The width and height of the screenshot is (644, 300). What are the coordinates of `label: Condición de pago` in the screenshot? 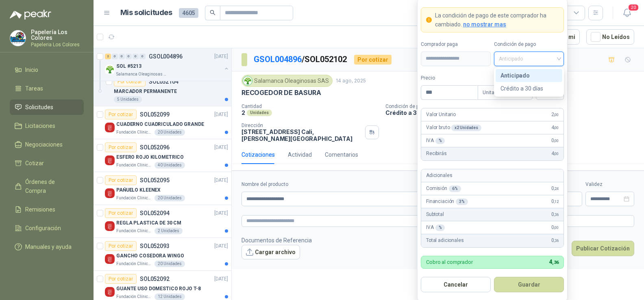 It's located at (529, 44).